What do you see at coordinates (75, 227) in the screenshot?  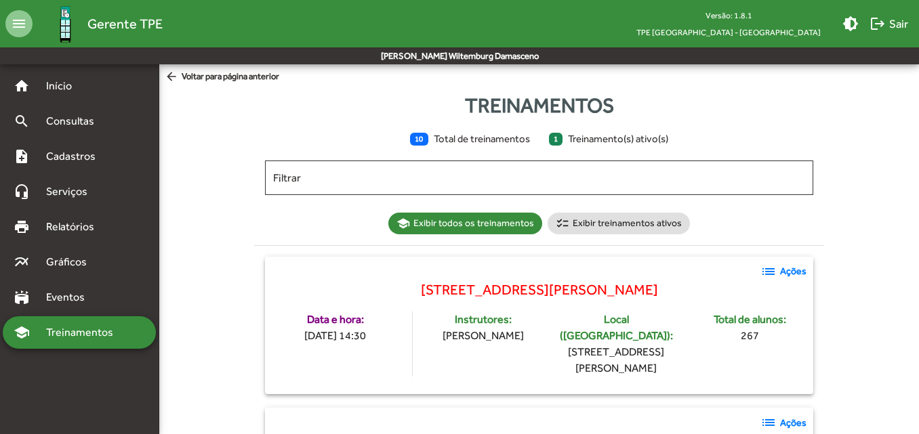 I see `span: Relatórios` at bounding box center [75, 227].